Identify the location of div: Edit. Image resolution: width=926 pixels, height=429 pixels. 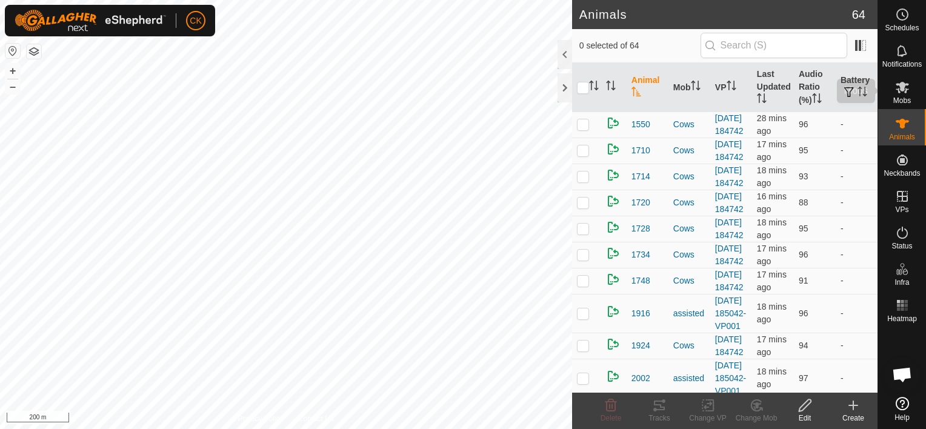
(805, 418).